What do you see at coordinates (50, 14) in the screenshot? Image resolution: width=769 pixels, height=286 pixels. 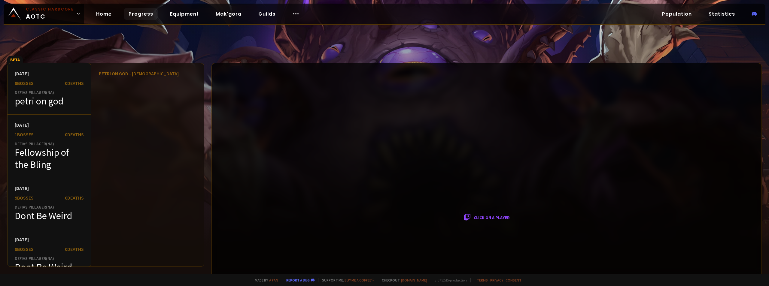 I see `span: AOTC` at bounding box center [50, 14].